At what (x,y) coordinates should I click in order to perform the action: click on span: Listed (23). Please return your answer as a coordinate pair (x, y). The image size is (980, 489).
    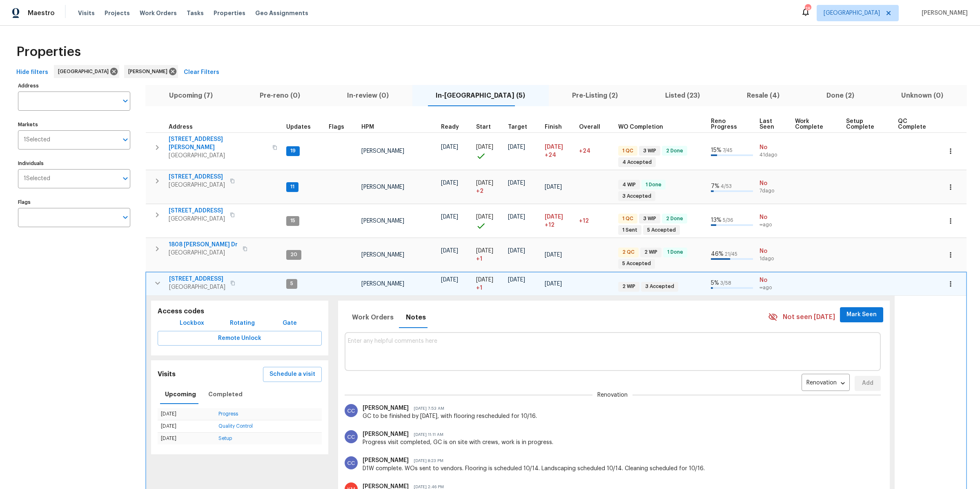
    Looking at the image, I should click on (683, 96).